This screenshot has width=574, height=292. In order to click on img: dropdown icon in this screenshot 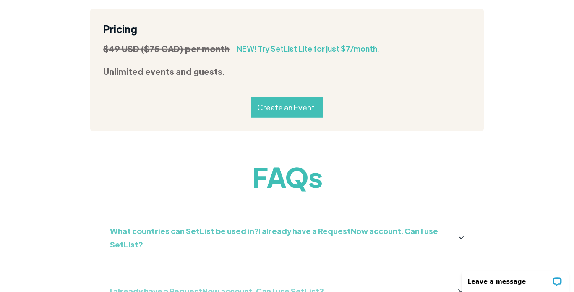, I will do `click(461, 237)`.